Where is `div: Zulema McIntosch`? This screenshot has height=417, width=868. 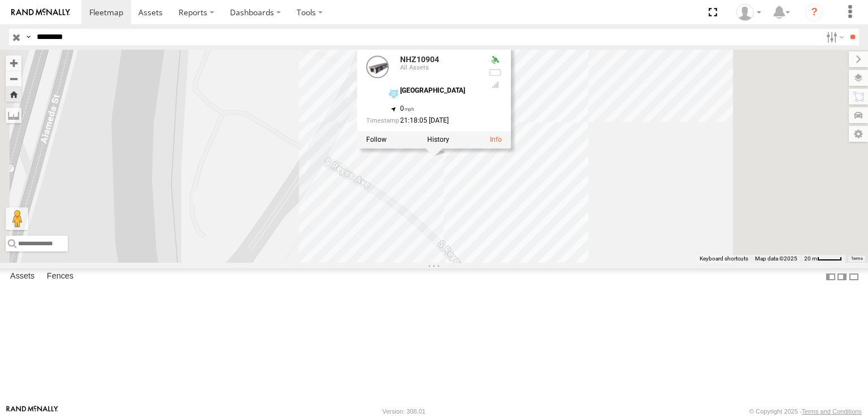
div: Zulema McIntosch is located at coordinates (749, 12).